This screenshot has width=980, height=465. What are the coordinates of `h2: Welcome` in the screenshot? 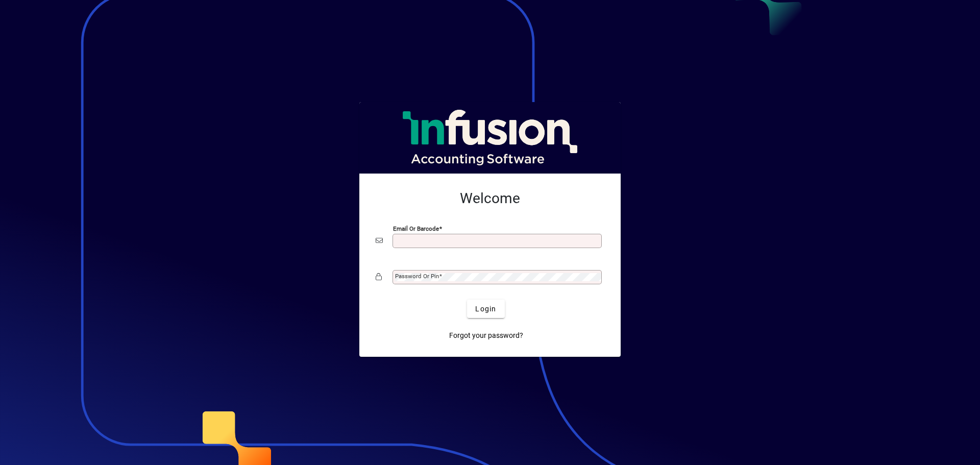 It's located at (490, 198).